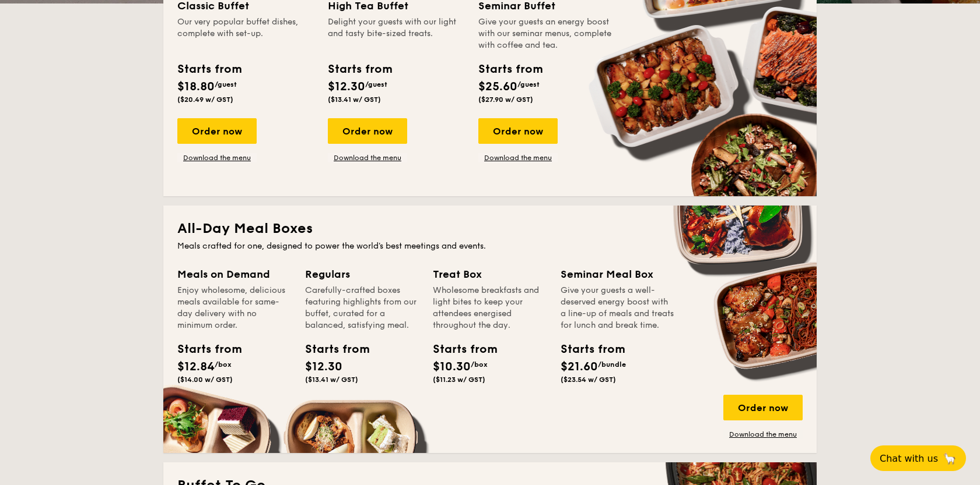 This screenshot has height=485, width=980. Describe the element at coordinates (617, 274) in the screenshot. I see `div: Seminar Meal Box` at that location.